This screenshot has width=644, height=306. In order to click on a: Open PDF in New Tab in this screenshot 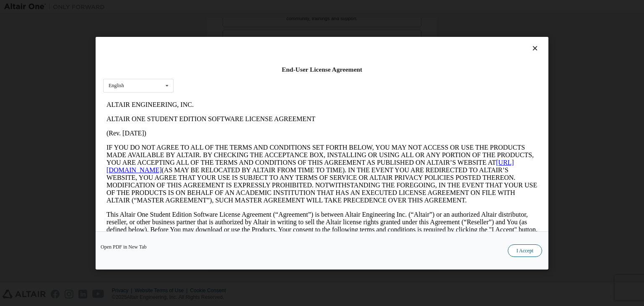, I will do `click(124, 247)`.